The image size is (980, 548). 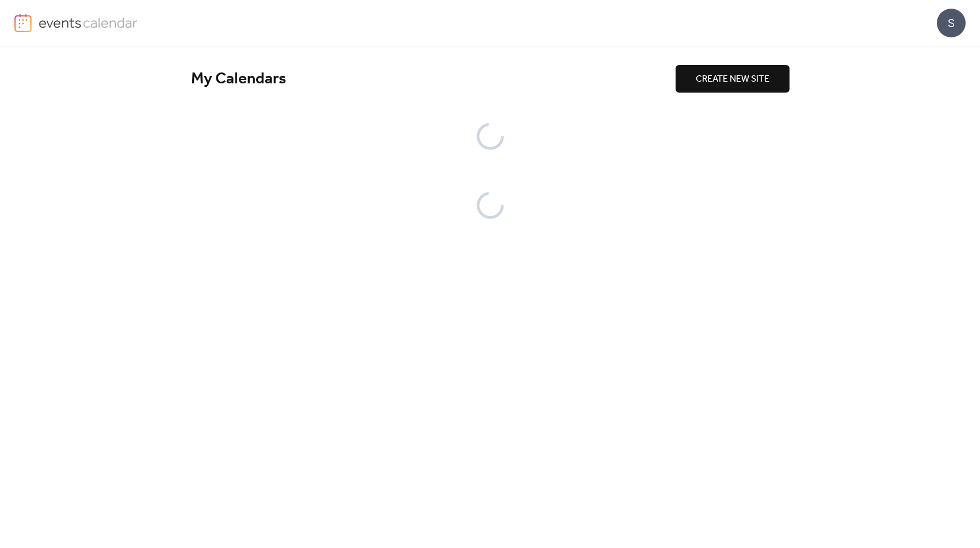 I want to click on span: CREATE NEW SITE, so click(x=732, y=79).